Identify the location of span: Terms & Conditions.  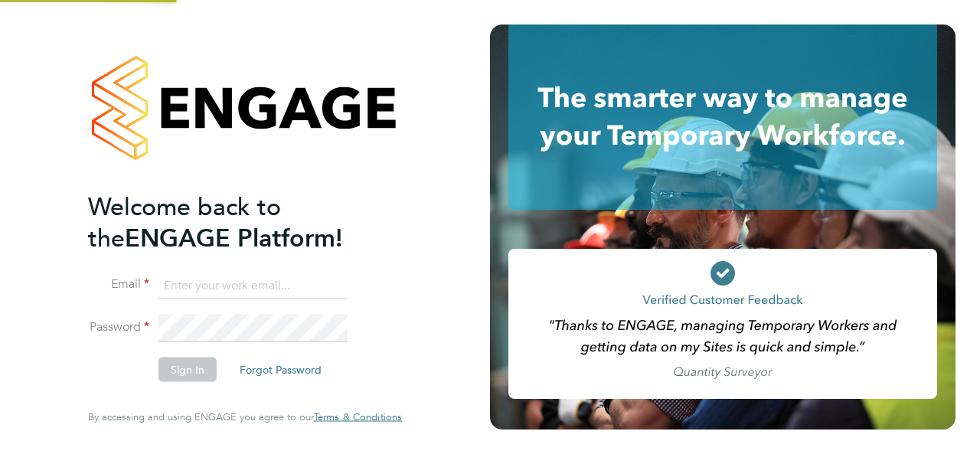
(358, 416).